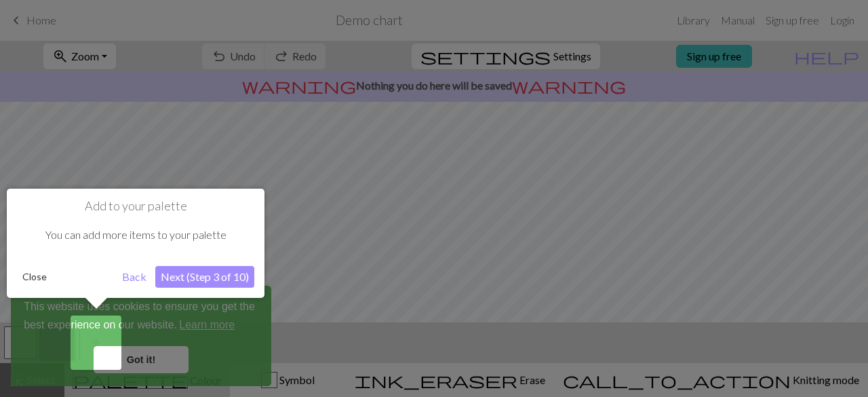  I want to click on button: Next (Step 3 of 10), so click(205, 277).